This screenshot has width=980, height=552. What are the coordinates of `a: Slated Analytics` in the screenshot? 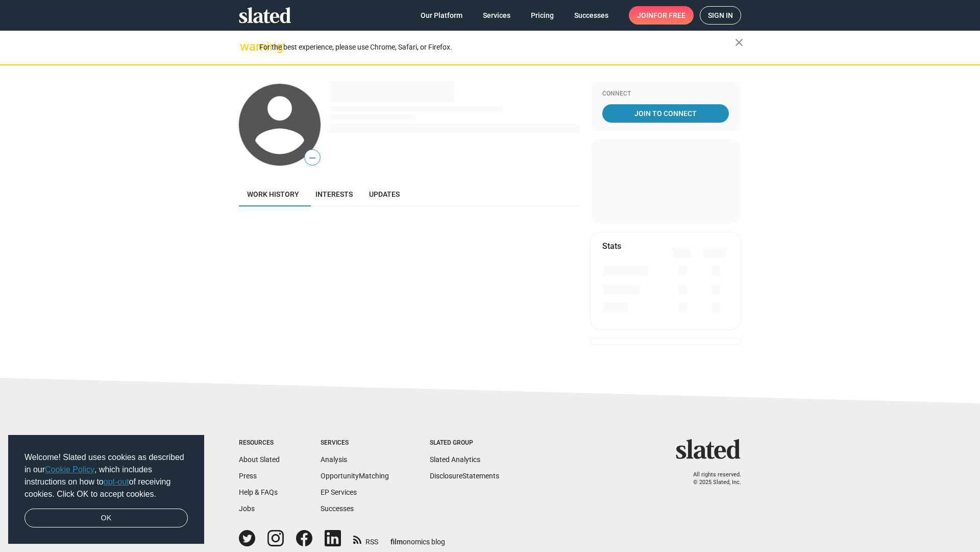 It's located at (455, 459).